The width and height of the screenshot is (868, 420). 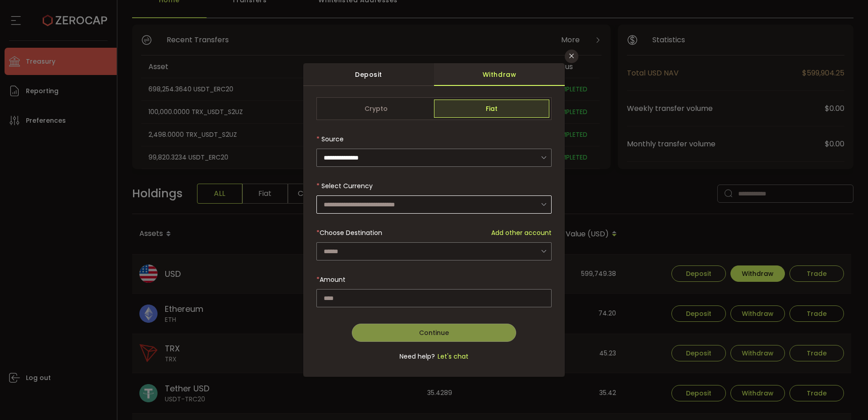 I want to click on span: Fiat, so click(x=491, y=109).